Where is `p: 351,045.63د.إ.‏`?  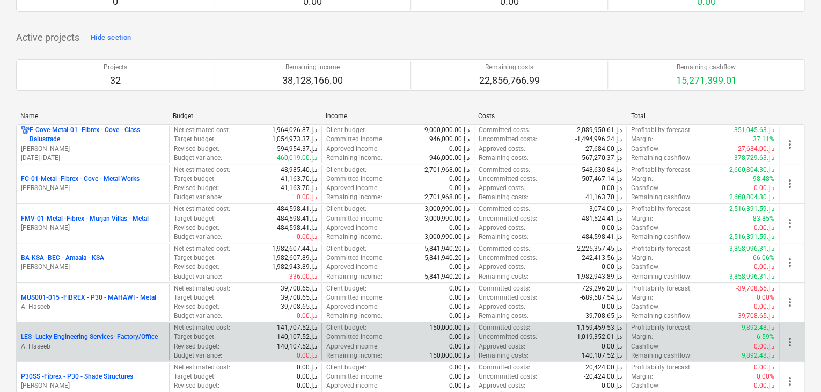 p: 351,045.63د.إ.‏ is located at coordinates (754, 130).